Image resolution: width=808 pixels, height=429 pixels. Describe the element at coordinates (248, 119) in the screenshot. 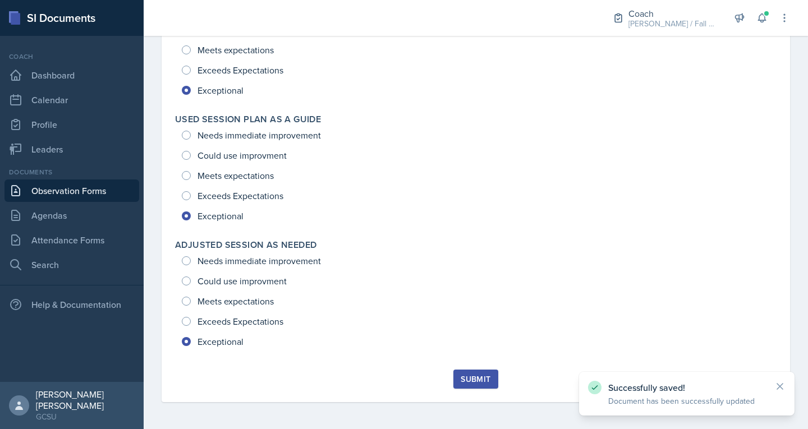

I see `label: Used Session Plan As A Guide` at that location.